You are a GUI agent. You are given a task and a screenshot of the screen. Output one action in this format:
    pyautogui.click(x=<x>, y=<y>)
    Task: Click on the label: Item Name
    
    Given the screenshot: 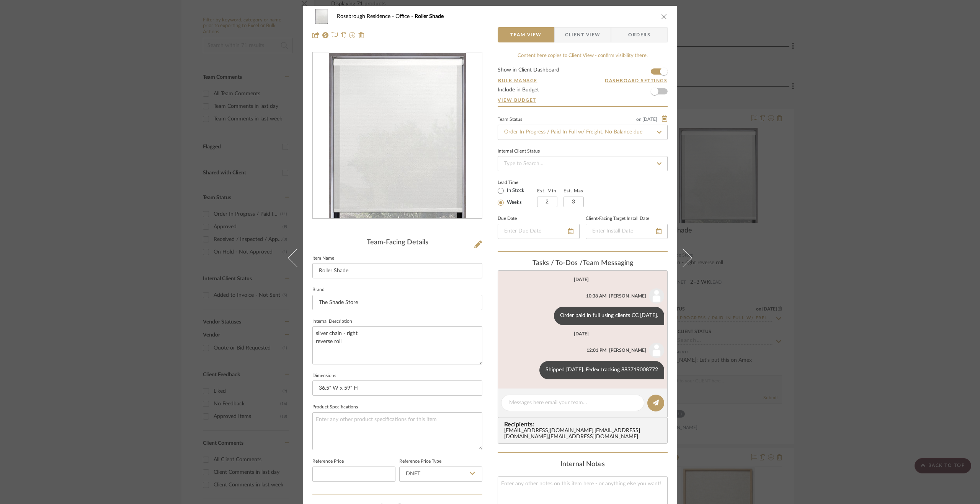 What is the action you would take?
    pyautogui.click(x=323, y=259)
    